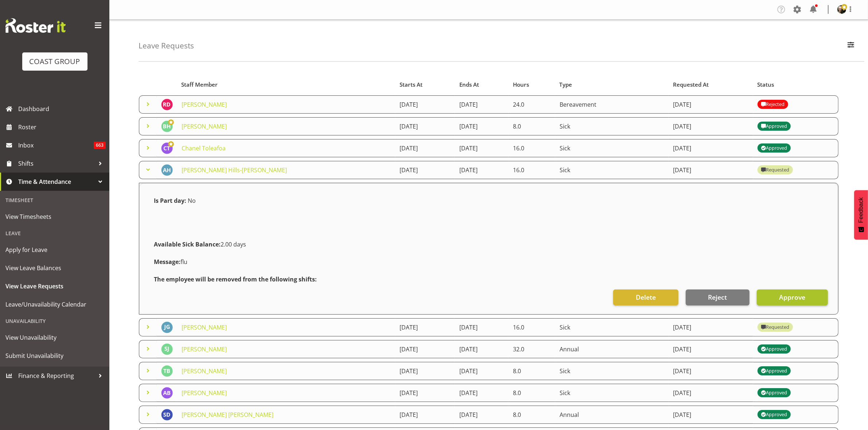 This screenshot has height=430, width=868. I want to click on a: Apply for Leave, so click(54, 250).